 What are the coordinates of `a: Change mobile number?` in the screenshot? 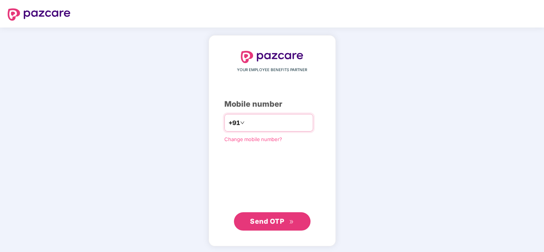 It's located at (253, 139).